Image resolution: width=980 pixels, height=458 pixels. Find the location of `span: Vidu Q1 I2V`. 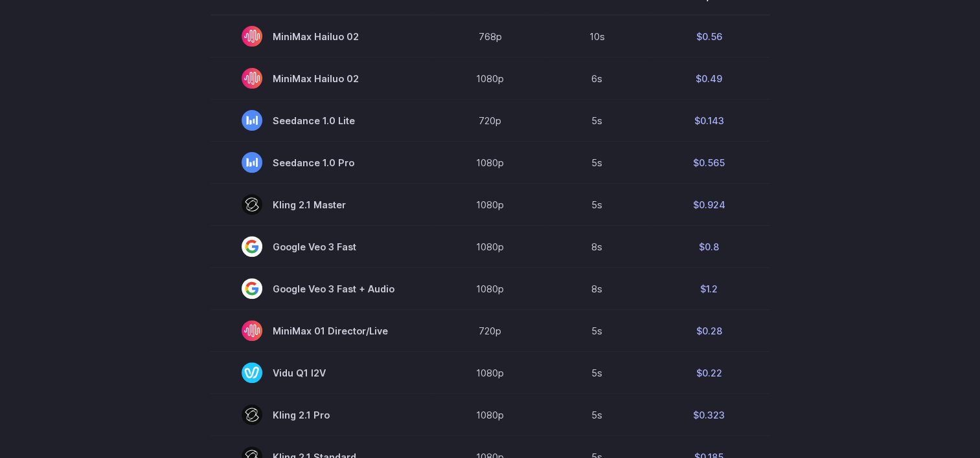

span: Vidu Q1 I2V is located at coordinates (323, 373).